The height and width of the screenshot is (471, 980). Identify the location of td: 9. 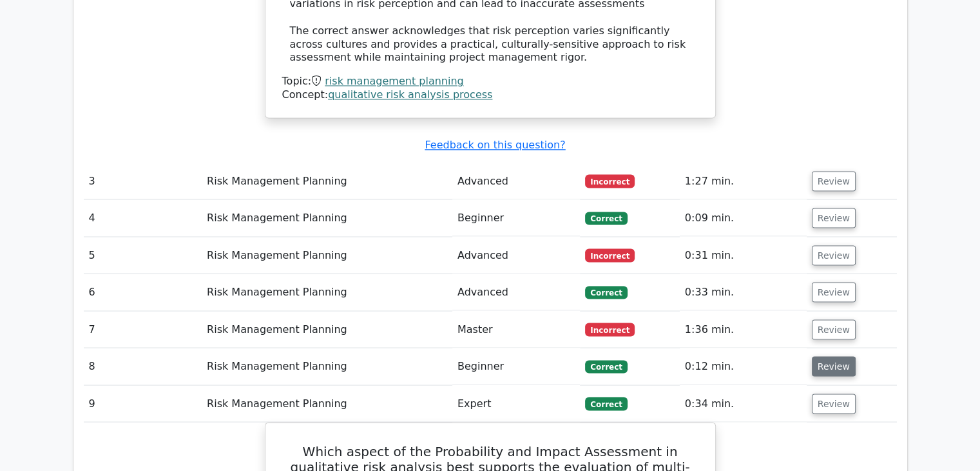
(143, 403).